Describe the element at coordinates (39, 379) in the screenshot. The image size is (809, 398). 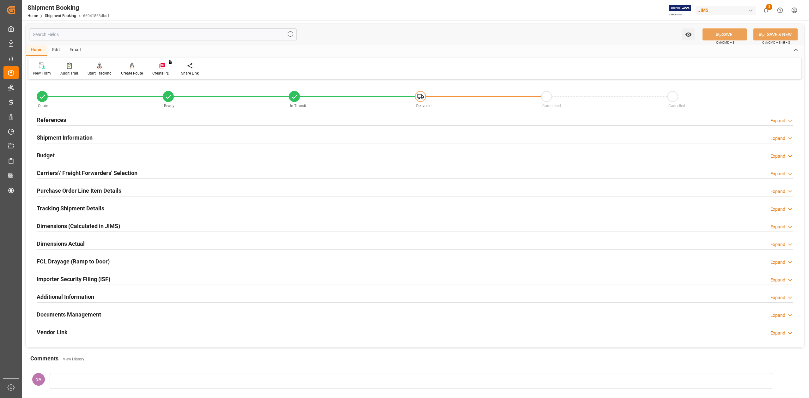
I see `span: SA` at that location.